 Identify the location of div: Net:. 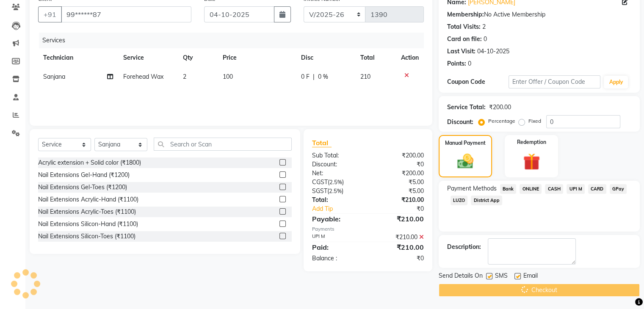
(337, 173).